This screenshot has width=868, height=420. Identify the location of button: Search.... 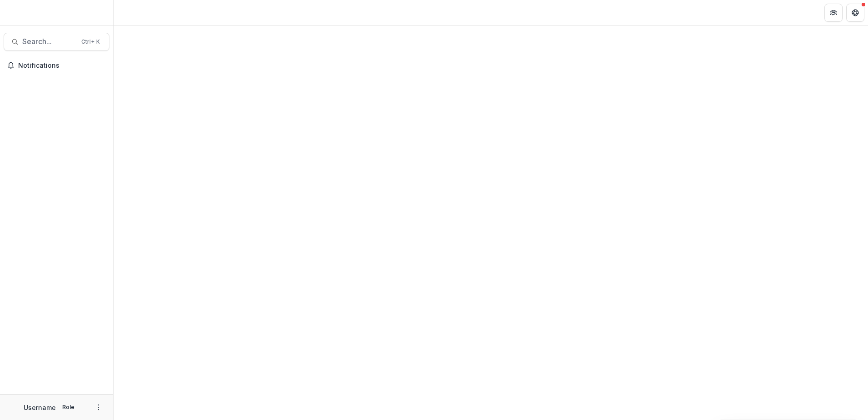
(56, 42).